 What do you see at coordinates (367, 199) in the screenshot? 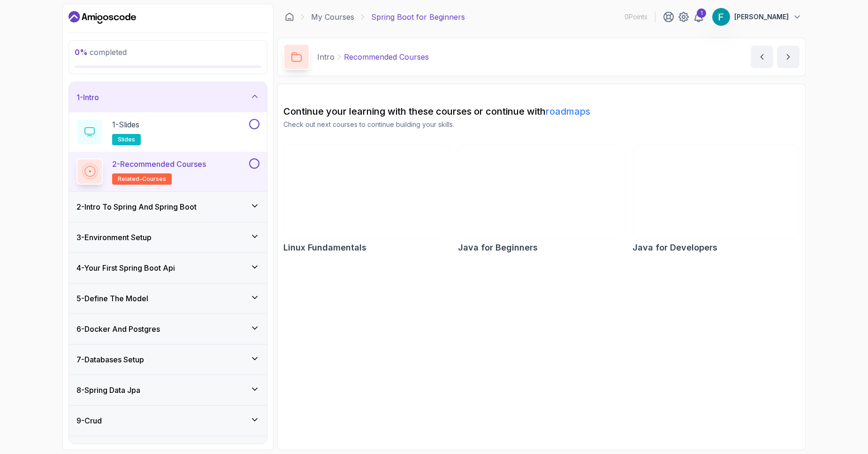
I see `a: Linux Fundamentals cardLinux Fundamentals` at bounding box center [367, 199].